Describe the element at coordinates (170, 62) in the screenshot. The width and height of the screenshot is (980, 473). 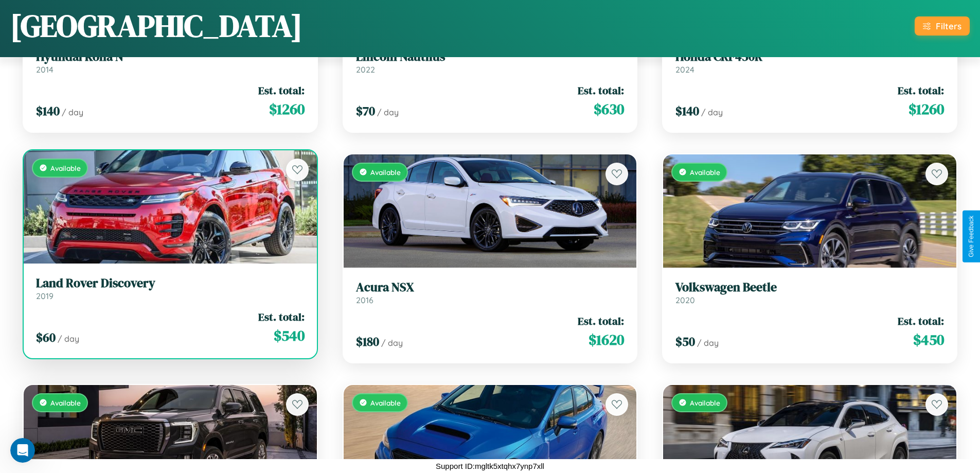
I see `a: Hyundai Kona N2014` at that location.